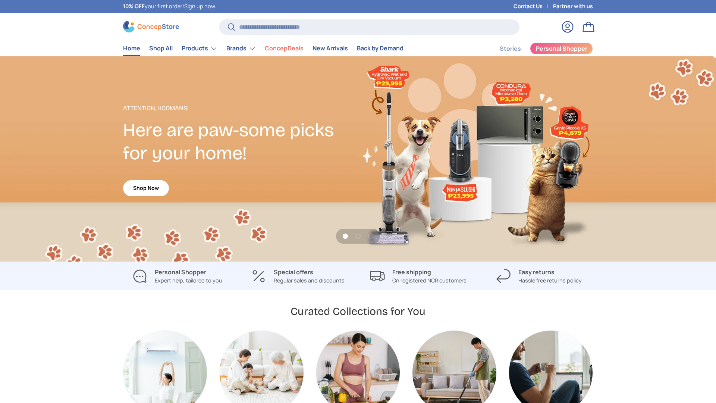 The height and width of the screenshot is (403, 716). I want to click on img: ConcepStore, so click(151, 26).